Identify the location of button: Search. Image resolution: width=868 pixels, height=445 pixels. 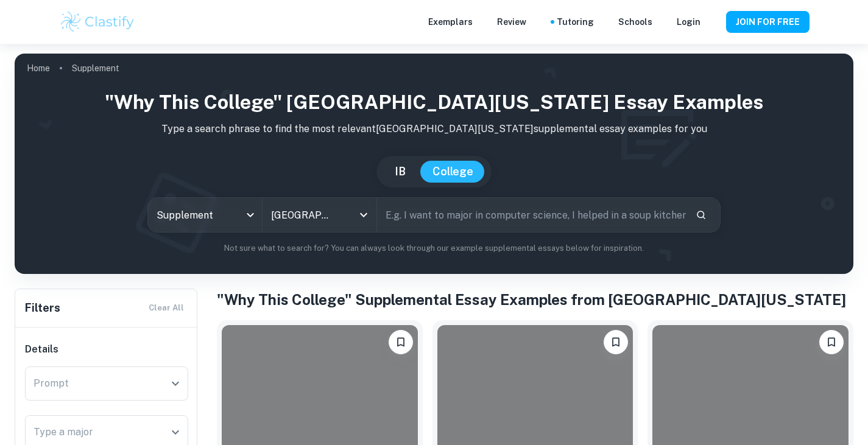
(701, 215).